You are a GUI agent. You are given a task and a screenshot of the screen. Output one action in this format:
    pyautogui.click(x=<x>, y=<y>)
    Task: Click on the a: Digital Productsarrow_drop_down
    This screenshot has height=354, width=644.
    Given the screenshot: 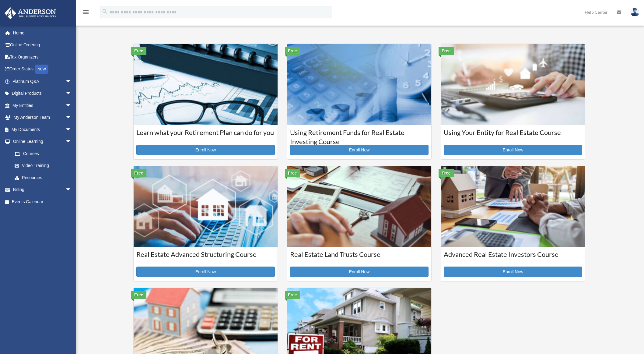 What is the action you would take?
    pyautogui.click(x=42, y=94)
    